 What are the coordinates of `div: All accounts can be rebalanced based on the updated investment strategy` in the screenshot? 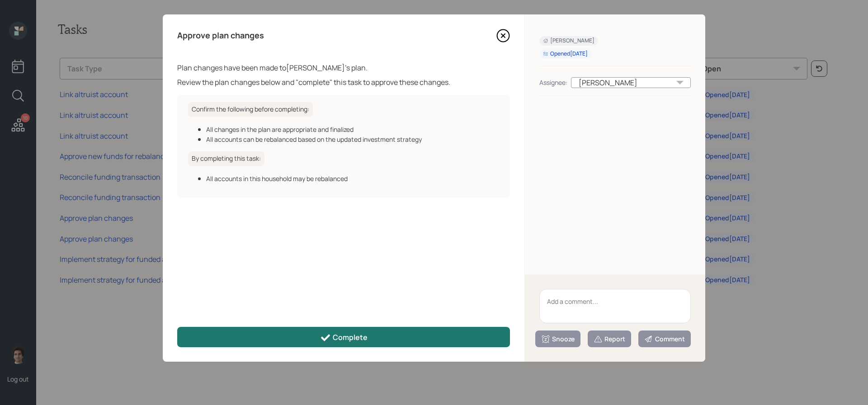 It's located at (353, 139).